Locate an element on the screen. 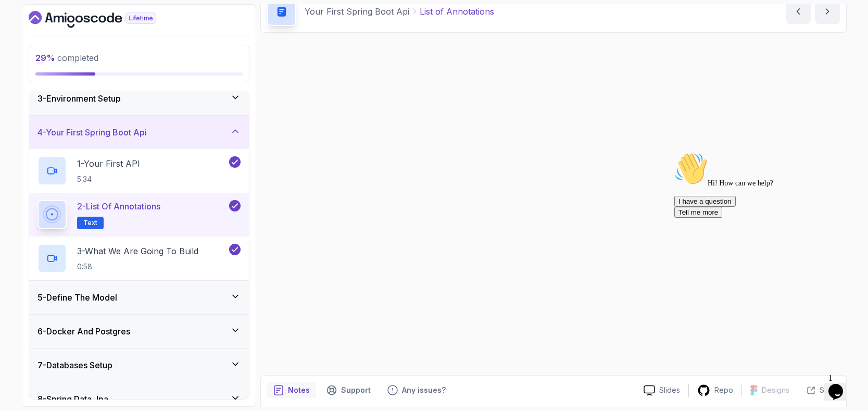  p: Support is located at coordinates (356, 390).